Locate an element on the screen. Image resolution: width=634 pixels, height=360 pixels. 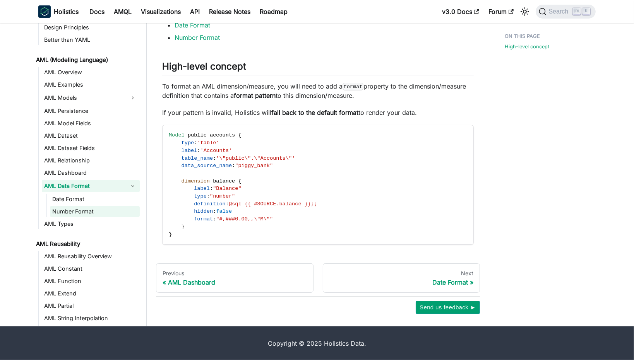
a: AML Function is located at coordinates (91, 281).